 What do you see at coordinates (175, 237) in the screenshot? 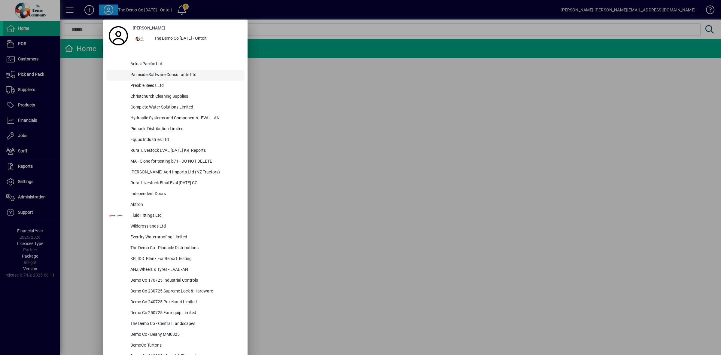
I see `button: Everdry Waterproofing Limited` at bounding box center [175, 237].